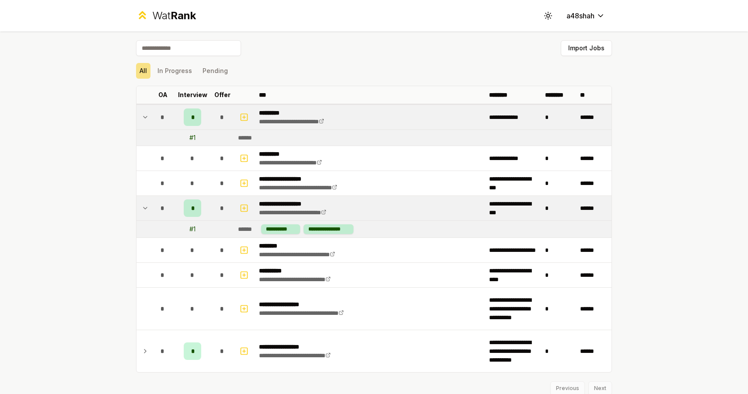 The width and height of the screenshot is (748, 394). Describe the element at coordinates (163, 95) in the screenshot. I see `p: OA` at that location.